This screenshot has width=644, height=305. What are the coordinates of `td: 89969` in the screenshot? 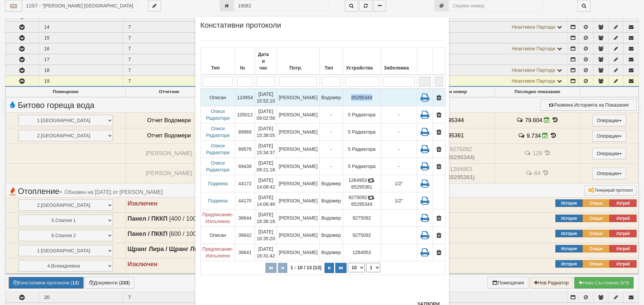 It's located at (245, 132).